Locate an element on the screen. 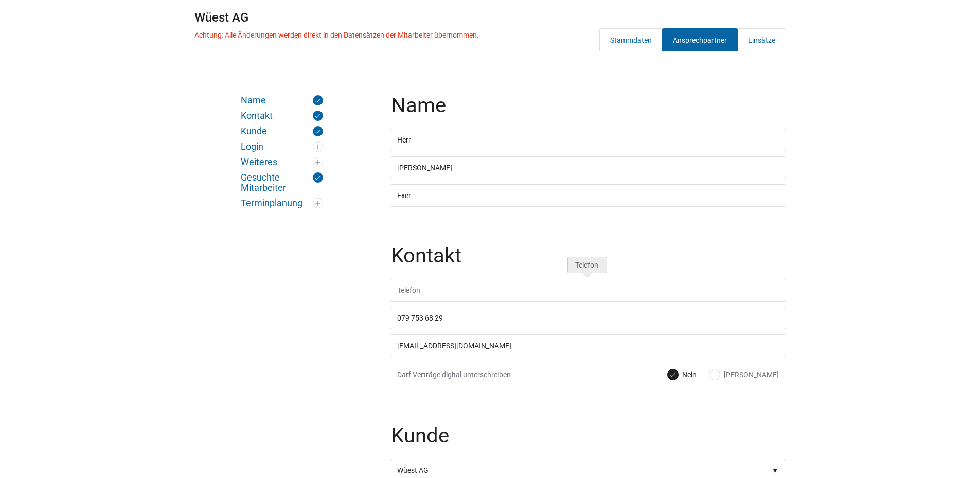  input: Nachname is located at coordinates (588, 196).